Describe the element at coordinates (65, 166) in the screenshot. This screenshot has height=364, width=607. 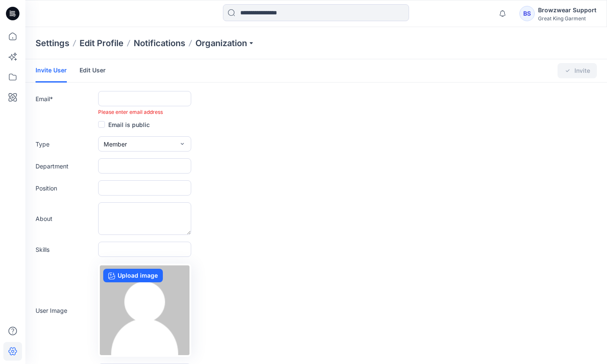
I see `label: Department` at that location.